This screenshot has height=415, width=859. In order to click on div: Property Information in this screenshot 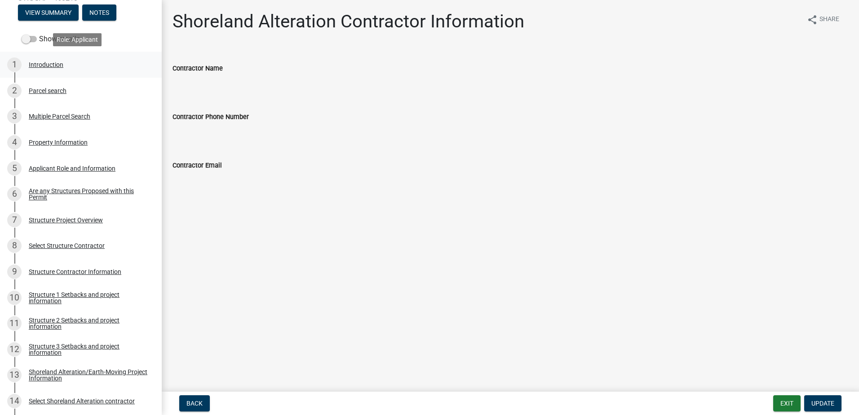, I will do `click(58, 142)`.